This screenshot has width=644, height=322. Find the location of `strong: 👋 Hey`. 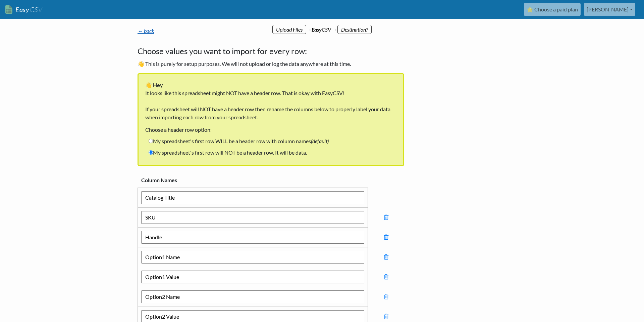

strong: 👋 Hey is located at coordinates (154, 84).